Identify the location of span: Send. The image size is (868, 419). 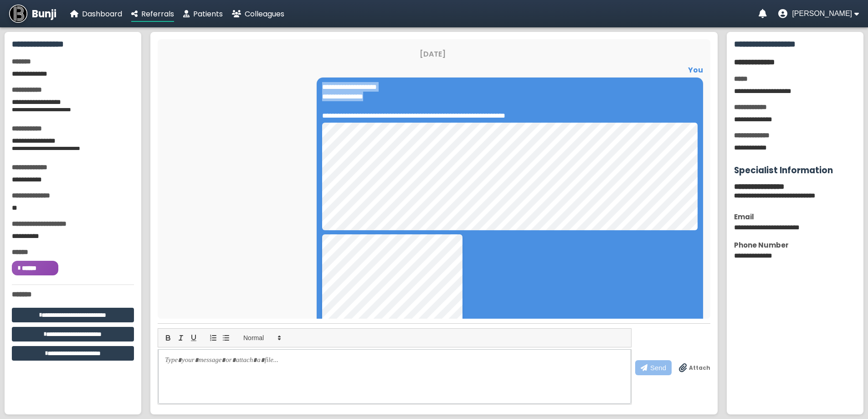
(658, 367).